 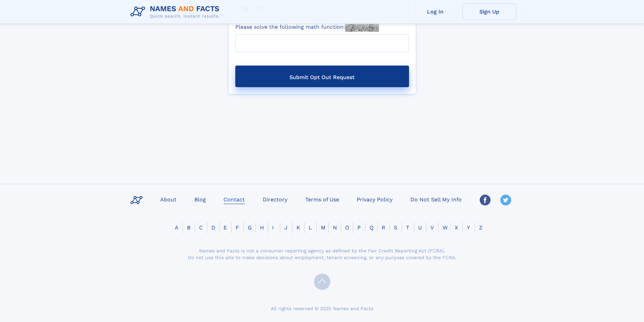 I want to click on a: About, so click(x=168, y=199).